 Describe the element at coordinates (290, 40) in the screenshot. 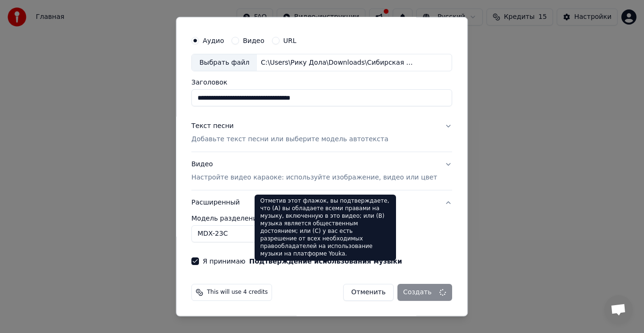

I see `label: URL` at that location.